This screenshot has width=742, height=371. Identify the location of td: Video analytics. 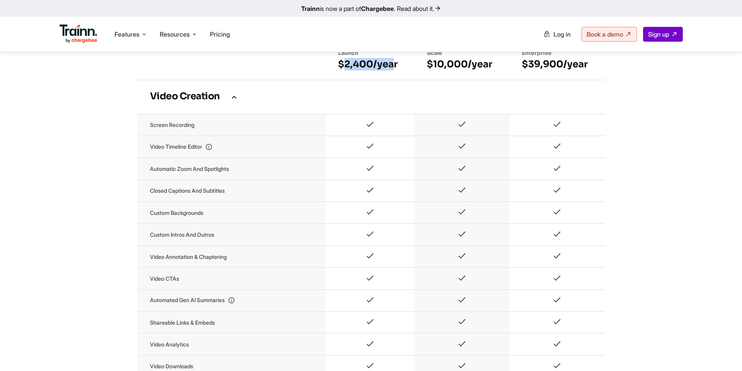
(231, 344).